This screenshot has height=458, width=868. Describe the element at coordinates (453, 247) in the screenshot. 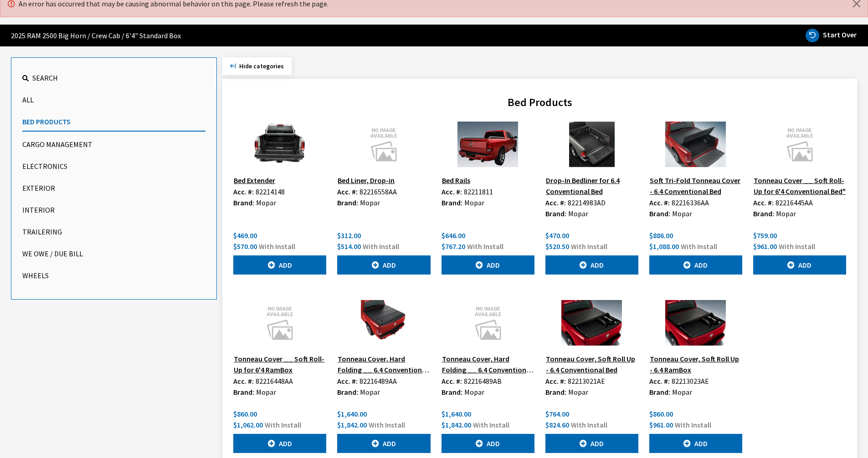

I see `span: $767.20` at that location.